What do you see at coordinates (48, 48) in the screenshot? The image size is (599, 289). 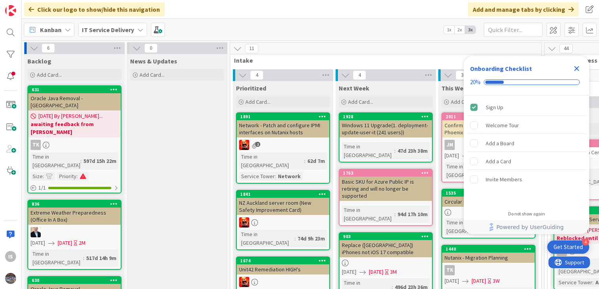 I see `span: 6` at bounding box center [48, 48].